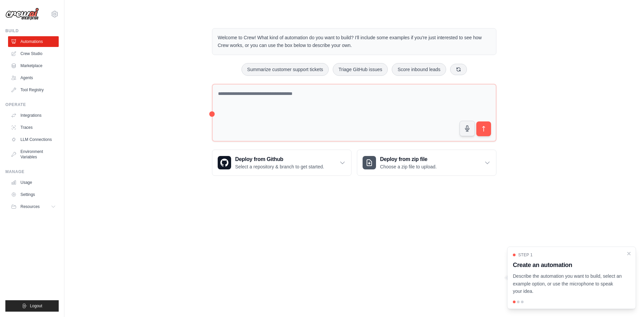 The height and width of the screenshot is (317, 644). Describe the element at coordinates (33, 42) in the screenshot. I see `a: Automations` at that location.